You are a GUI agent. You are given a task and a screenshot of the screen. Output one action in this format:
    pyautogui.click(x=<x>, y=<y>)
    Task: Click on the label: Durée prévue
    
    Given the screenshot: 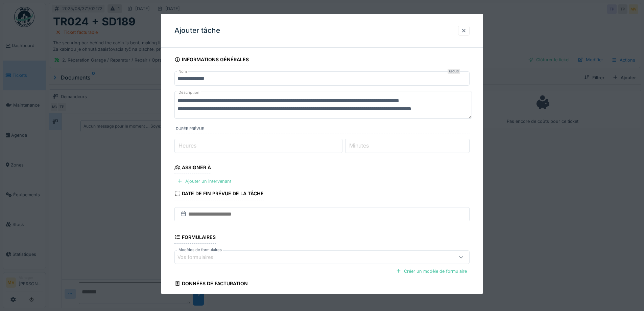 What is the action you would take?
    pyautogui.click(x=322, y=130)
    